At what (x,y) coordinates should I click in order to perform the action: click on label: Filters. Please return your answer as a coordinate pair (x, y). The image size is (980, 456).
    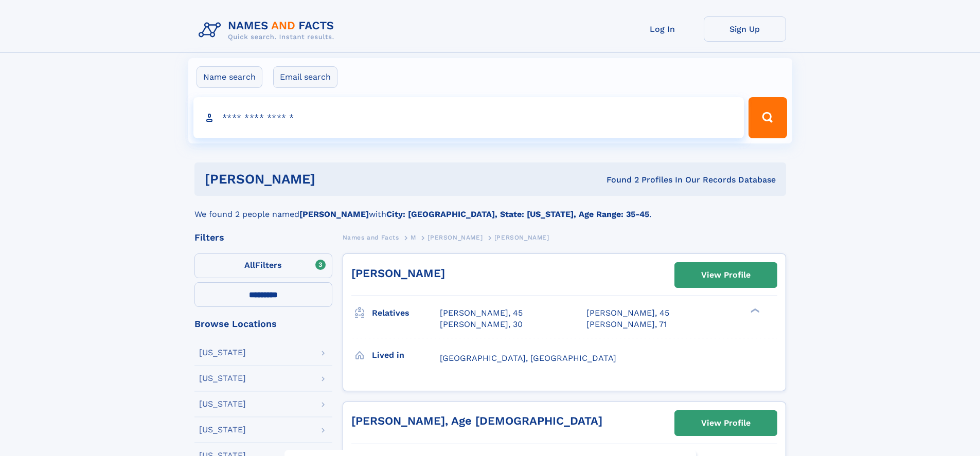
    Looking at the image, I should click on (264, 266).